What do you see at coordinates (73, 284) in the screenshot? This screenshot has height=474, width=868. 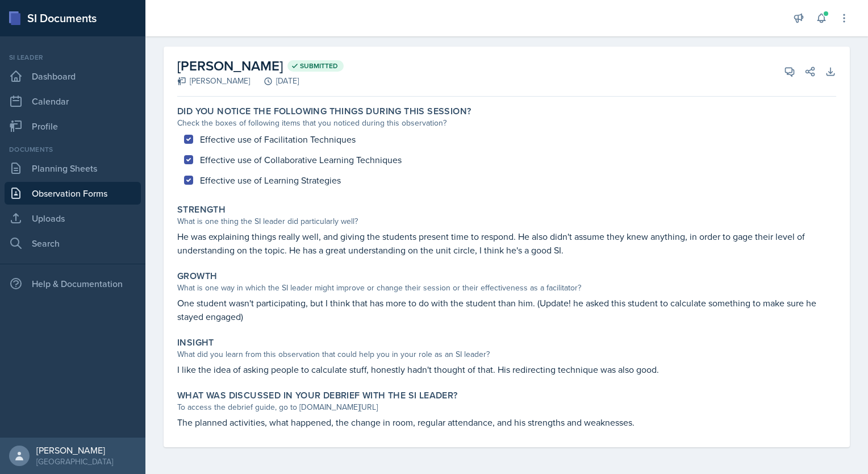 I see `div: Help & Documentation` at bounding box center [73, 284].